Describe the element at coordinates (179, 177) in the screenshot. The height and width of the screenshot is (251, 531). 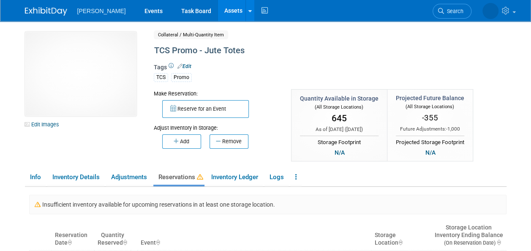
I see `a: Reservations` at that location.